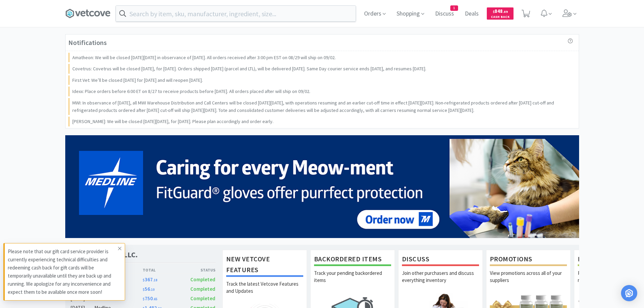 The height and width of the screenshot is (308, 644). Describe the element at coordinates (155, 280) in the screenshot. I see `span: . 18` at that location.